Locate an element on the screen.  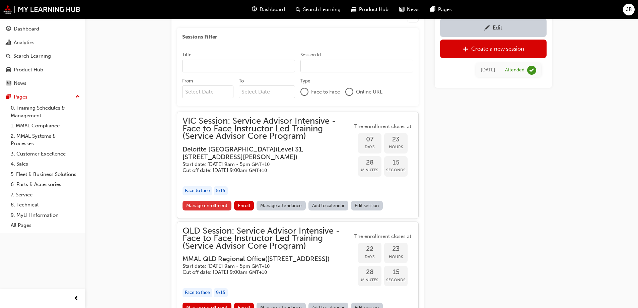
div: Pages is located at coordinates (20, 97).